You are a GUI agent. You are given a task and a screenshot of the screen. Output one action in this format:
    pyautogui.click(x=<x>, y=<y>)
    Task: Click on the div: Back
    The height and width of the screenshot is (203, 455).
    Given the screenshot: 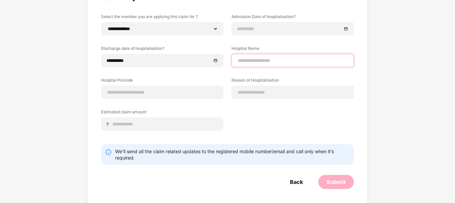 What is the action you would take?
    pyautogui.click(x=296, y=181)
    